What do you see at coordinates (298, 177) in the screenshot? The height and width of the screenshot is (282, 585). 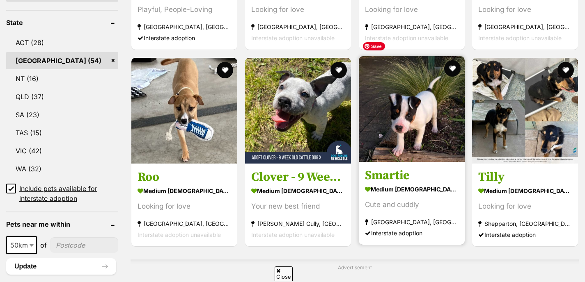 I see `h3: Clover - 9 Week Old Cattle Dog X` at bounding box center [298, 177].